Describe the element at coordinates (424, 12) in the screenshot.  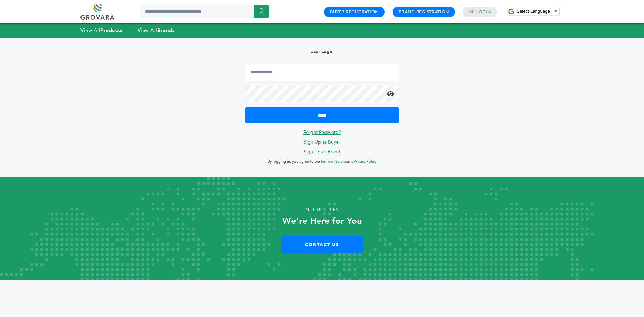
I see `a: Brand Registration` at that location.